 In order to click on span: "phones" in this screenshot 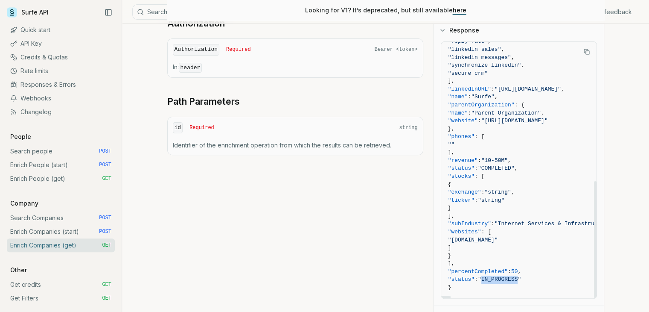, I will do `click(461, 136)`.